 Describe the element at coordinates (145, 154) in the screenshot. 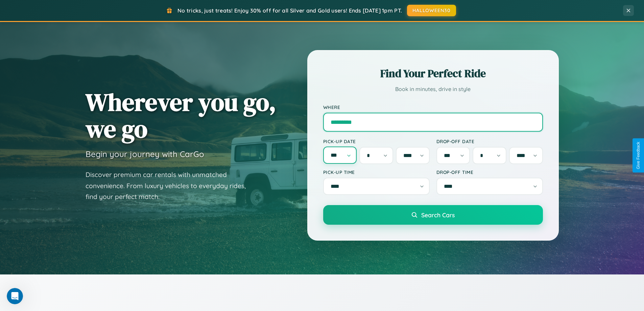

I see `h3: Begin your journey with CarGo` at that location.